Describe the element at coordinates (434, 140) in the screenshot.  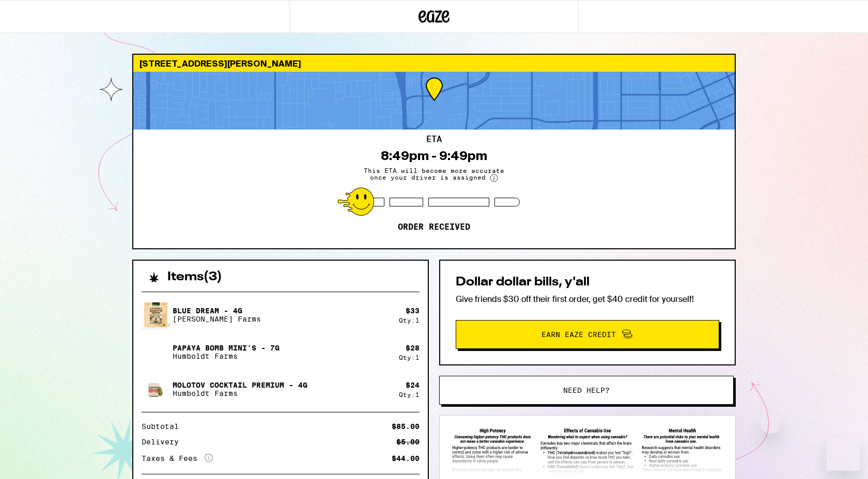
I see `h2: ETA` at that location.